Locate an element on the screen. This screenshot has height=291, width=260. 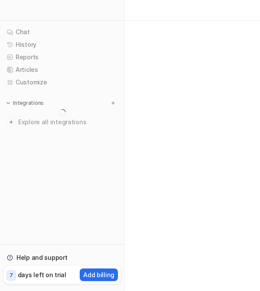
p: 7 is located at coordinates (11, 276).